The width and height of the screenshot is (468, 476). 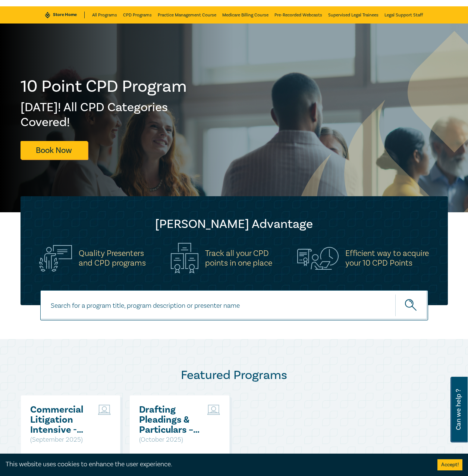 What do you see at coordinates (234, 305) in the screenshot?
I see `input: Search for a program title, program description or presenter name` at bounding box center [234, 305].